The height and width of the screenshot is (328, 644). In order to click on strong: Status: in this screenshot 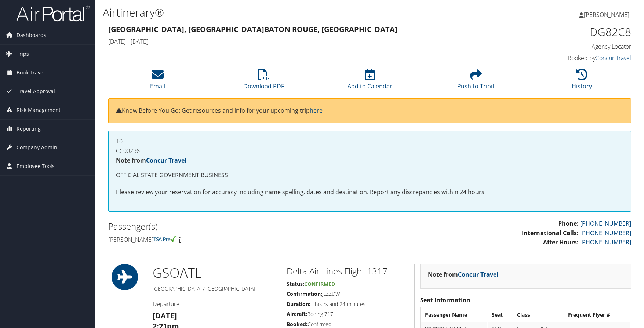, I will do `click(295, 283)`.